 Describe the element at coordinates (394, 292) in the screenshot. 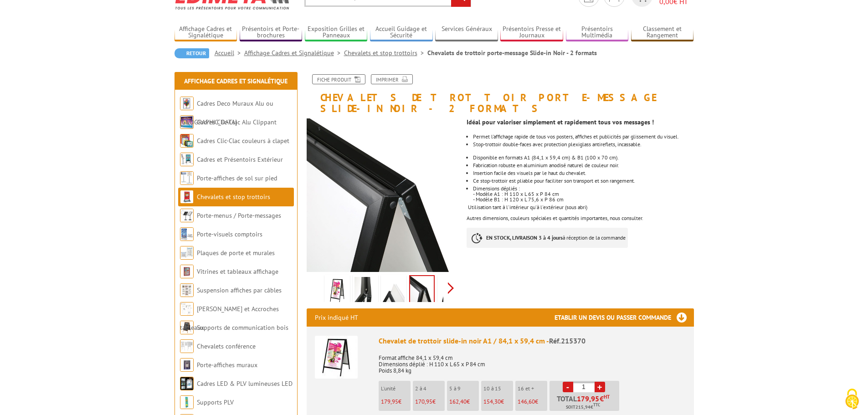

I see `img: 215370_chevalet_trottoir_slide-in_3.jpg` at that location.